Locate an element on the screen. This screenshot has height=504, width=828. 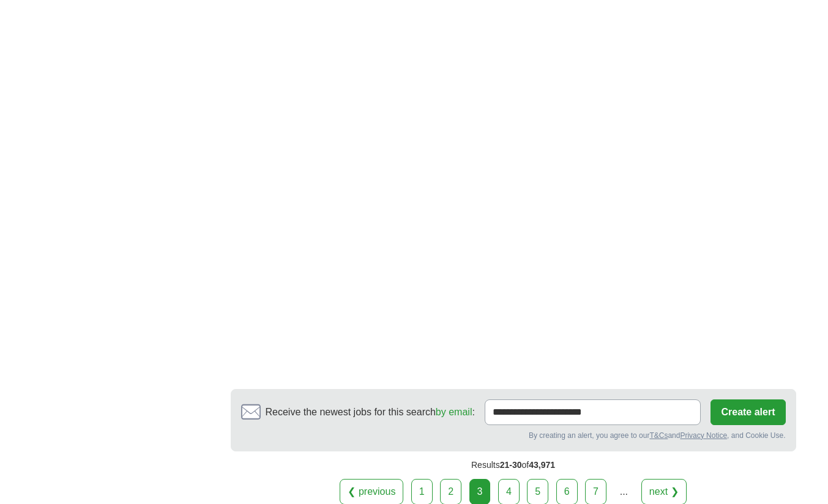
div: Results of is located at coordinates (514, 465).